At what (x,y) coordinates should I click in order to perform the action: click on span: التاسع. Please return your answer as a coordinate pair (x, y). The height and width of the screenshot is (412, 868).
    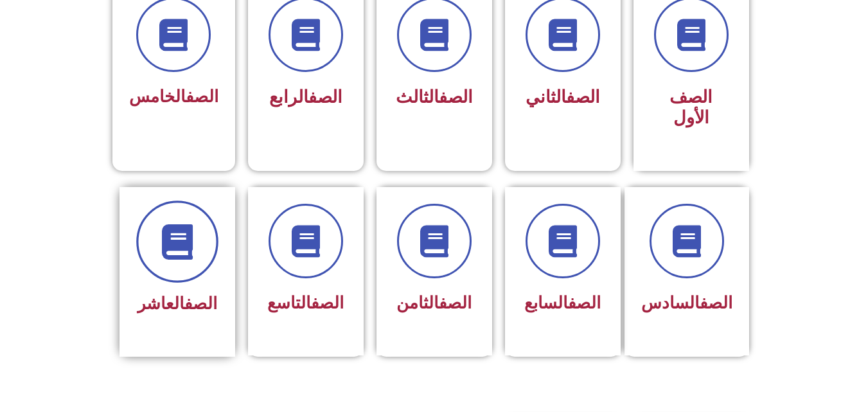
    Looking at the image, I should click on (305, 303).